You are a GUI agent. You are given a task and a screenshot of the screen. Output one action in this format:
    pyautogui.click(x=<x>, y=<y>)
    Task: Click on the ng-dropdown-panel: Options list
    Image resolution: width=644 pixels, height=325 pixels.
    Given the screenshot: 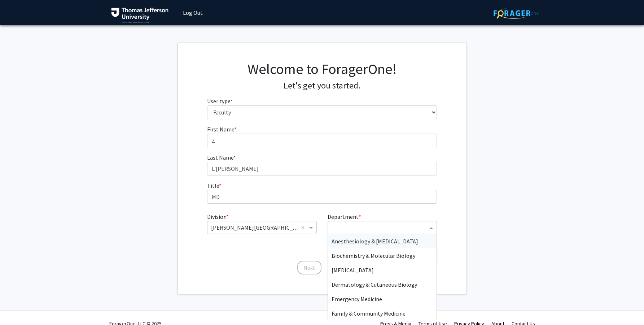 What is the action you would take?
    pyautogui.click(x=382, y=277)
    